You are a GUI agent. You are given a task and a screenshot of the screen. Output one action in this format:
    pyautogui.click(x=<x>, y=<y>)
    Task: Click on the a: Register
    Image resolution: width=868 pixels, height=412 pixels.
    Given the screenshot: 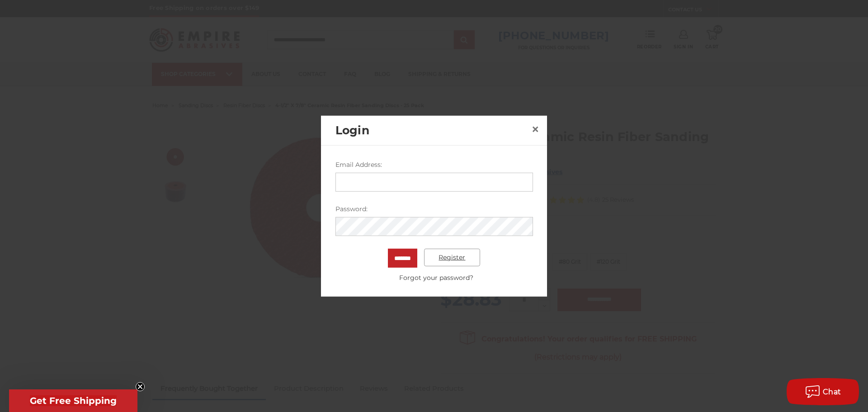 What is the action you would take?
    pyautogui.click(x=452, y=257)
    